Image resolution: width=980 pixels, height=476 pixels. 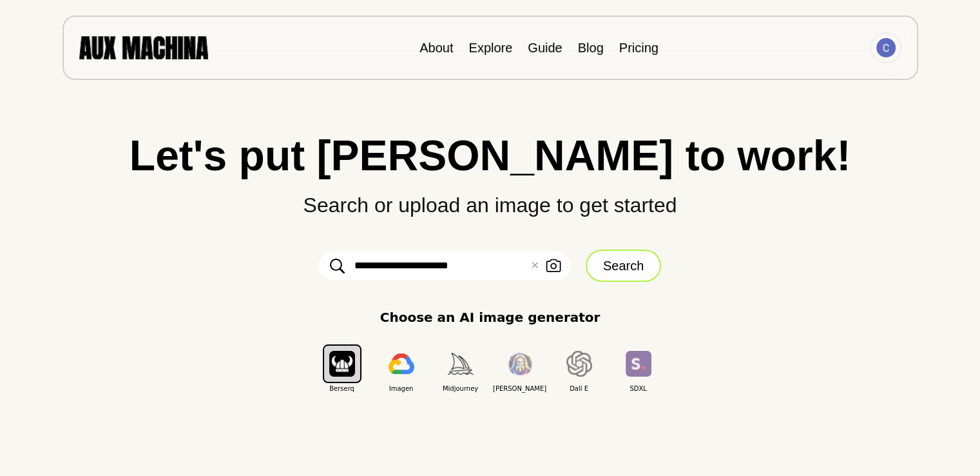 I want to click on p: Choose an AI image generator, so click(x=490, y=317).